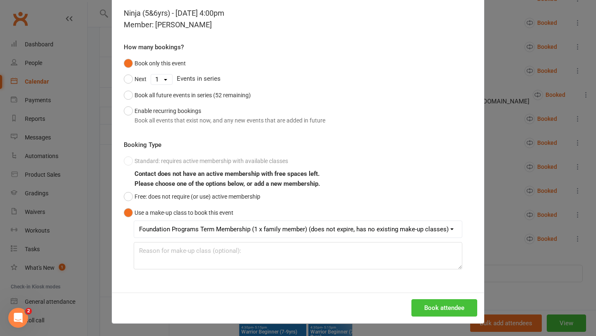 Image resolution: width=596 pixels, height=336 pixels. What do you see at coordinates (227, 174) in the screenshot?
I see `b: Contact does not have an active membership with free spaces left.` at bounding box center [227, 174].